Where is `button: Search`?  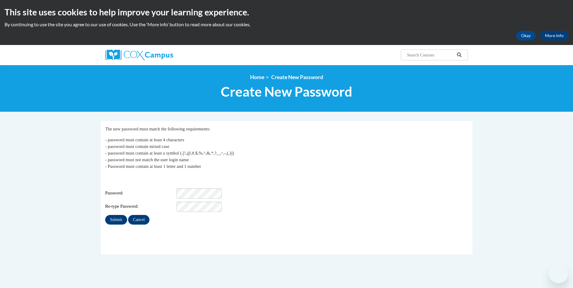 button: Search is located at coordinates (459, 55).